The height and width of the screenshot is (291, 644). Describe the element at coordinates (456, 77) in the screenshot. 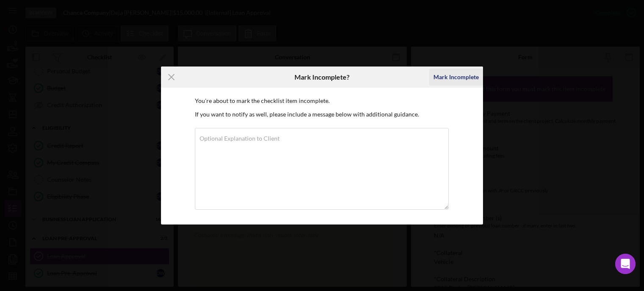

I see `div: Mark Incomplete` at that location.